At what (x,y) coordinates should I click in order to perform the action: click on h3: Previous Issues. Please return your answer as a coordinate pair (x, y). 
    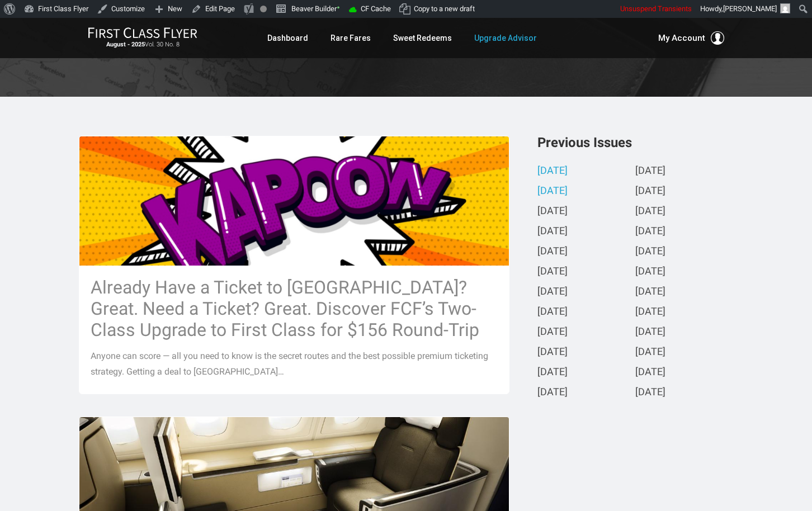
    Looking at the image, I should click on (635, 142).